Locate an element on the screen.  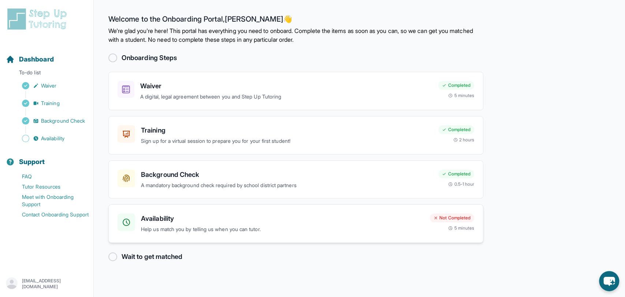
a: TrainingSign up for a virtual session to prepare you for your first student!Completed2 hours is located at coordinates (296, 135).